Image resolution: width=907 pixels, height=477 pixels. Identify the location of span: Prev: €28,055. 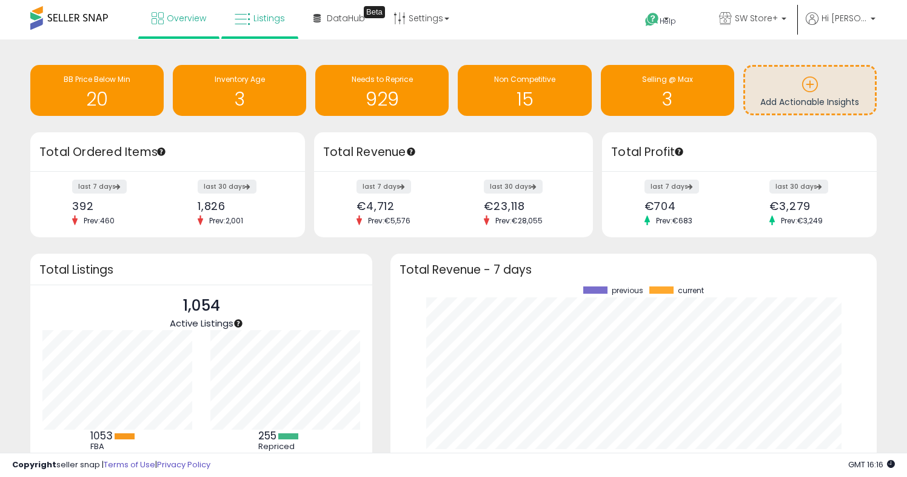
(519, 220).